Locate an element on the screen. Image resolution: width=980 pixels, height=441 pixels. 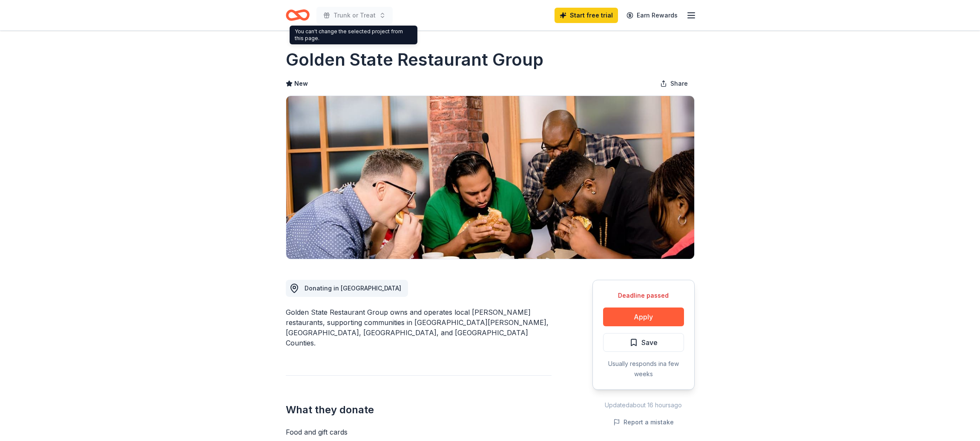
img: Image for Golden State Restaurant Group is located at coordinates (490, 178).